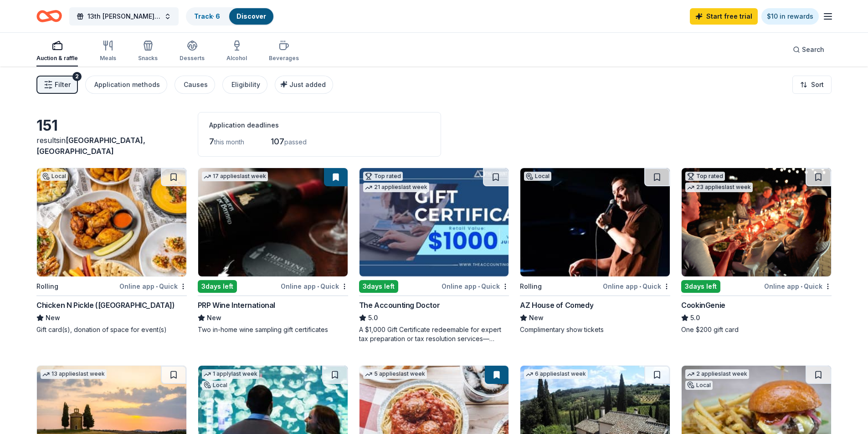 The image size is (868, 434). I want to click on div: Eligibility, so click(245, 84).